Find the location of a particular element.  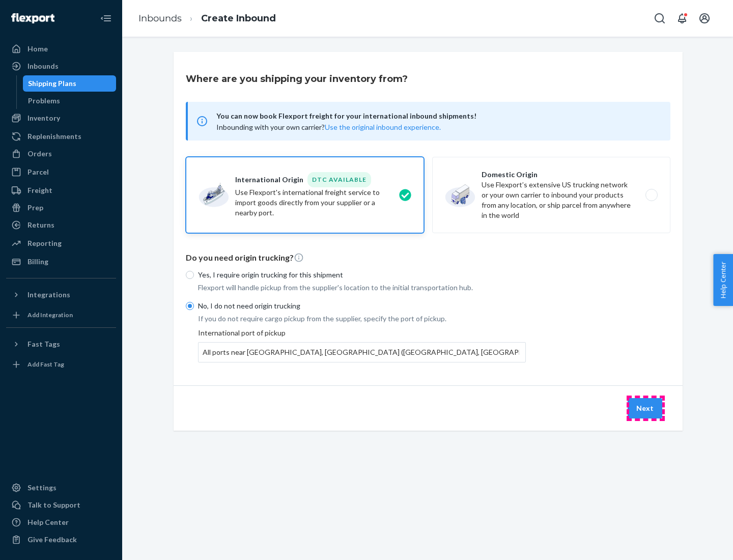

div: Returns is located at coordinates (41, 225).